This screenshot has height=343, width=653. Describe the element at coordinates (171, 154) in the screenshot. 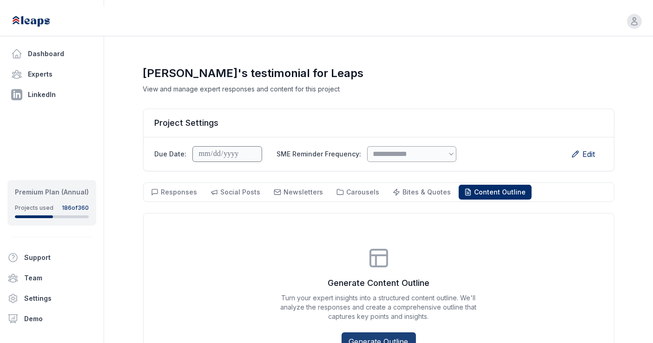

I see `label: Due Date:` at that location.